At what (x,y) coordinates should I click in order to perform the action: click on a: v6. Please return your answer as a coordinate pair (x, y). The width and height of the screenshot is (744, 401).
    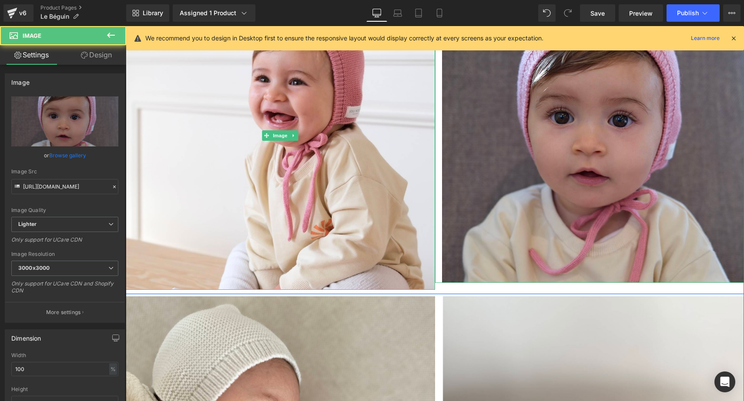
    Looking at the image, I should click on (18, 13).